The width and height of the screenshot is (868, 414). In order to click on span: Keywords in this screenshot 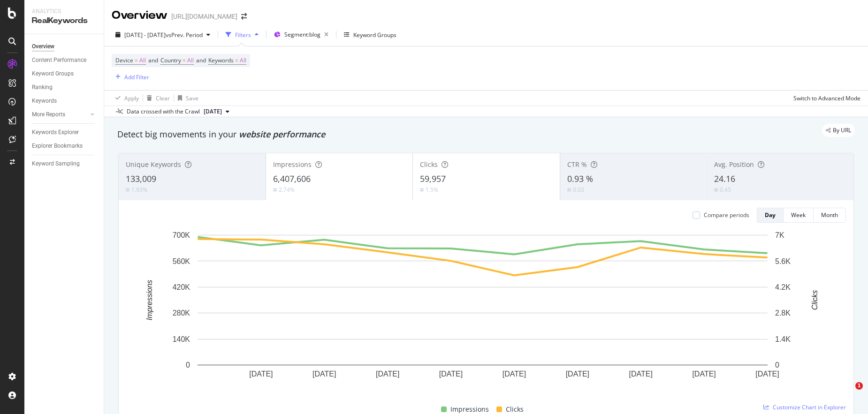, I will do `click(221, 60)`.